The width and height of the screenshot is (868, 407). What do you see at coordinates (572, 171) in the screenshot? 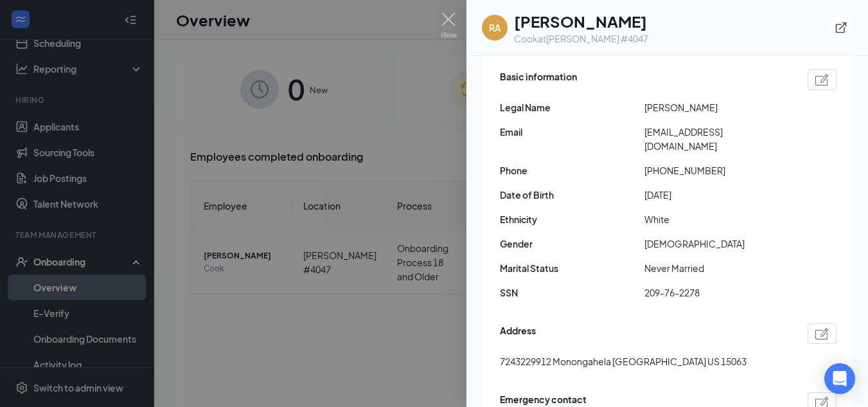
I see `span: Phone` at bounding box center [572, 171].